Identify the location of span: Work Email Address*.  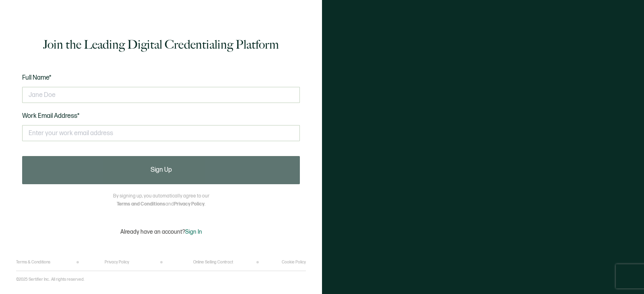
(51, 116).